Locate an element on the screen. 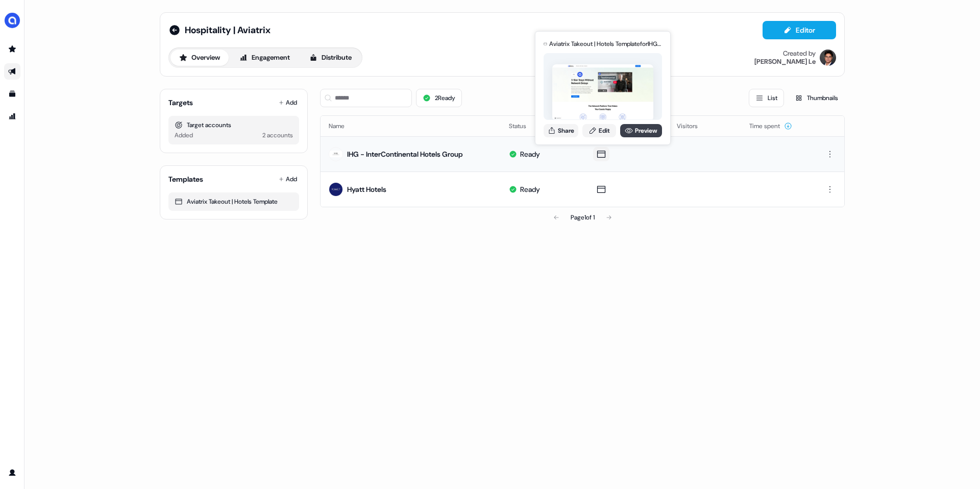 This screenshot has width=980, height=489. div: 2 accounts is located at coordinates (278, 135).